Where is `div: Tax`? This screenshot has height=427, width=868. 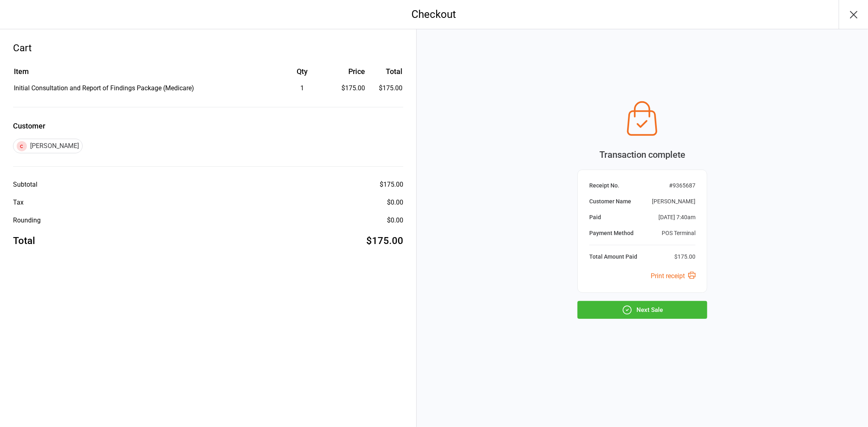 div: Tax is located at coordinates (19, 203).